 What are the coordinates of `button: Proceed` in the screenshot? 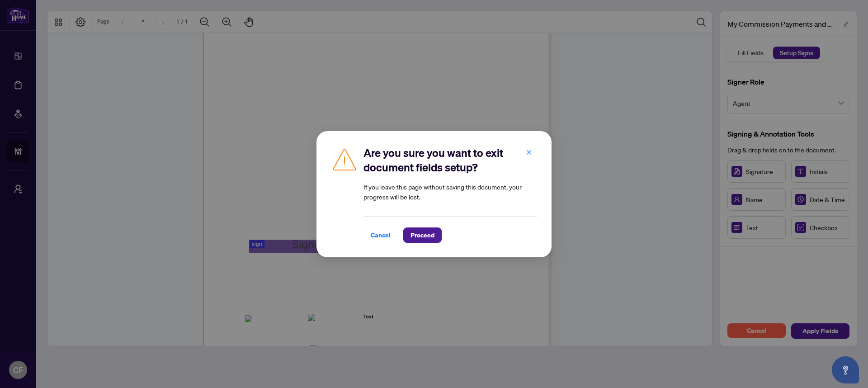 It's located at (422, 236).